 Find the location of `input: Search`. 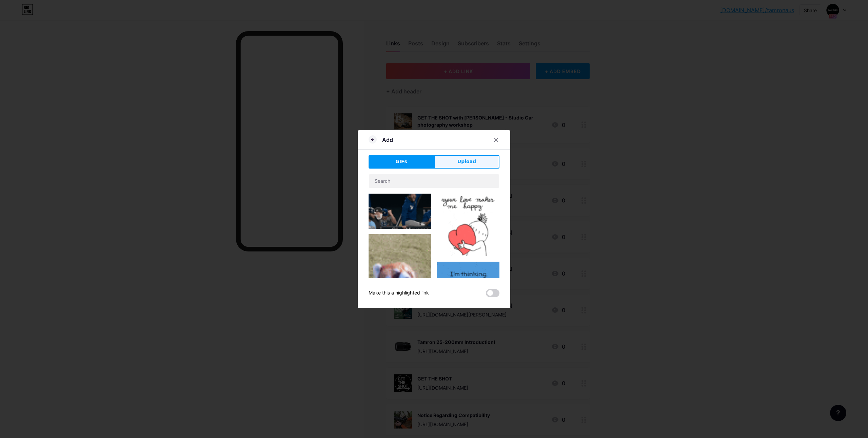

input: Search is located at coordinates (434, 181).